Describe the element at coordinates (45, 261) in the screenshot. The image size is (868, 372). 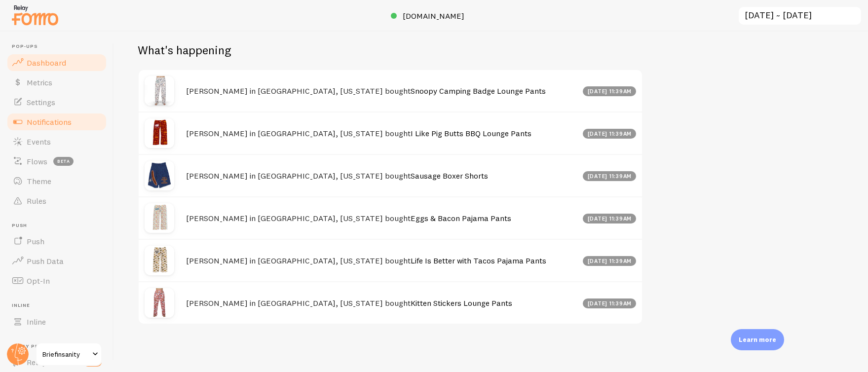
I see `span: Push Data` at that location.